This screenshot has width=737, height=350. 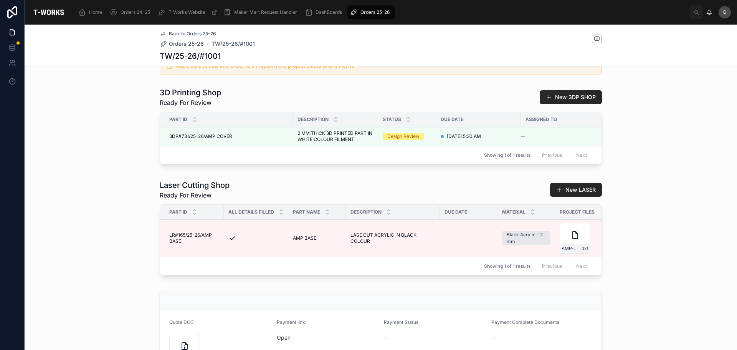 What do you see at coordinates (291, 322) in the screenshot?
I see `span: Payment link` at bounding box center [291, 322].